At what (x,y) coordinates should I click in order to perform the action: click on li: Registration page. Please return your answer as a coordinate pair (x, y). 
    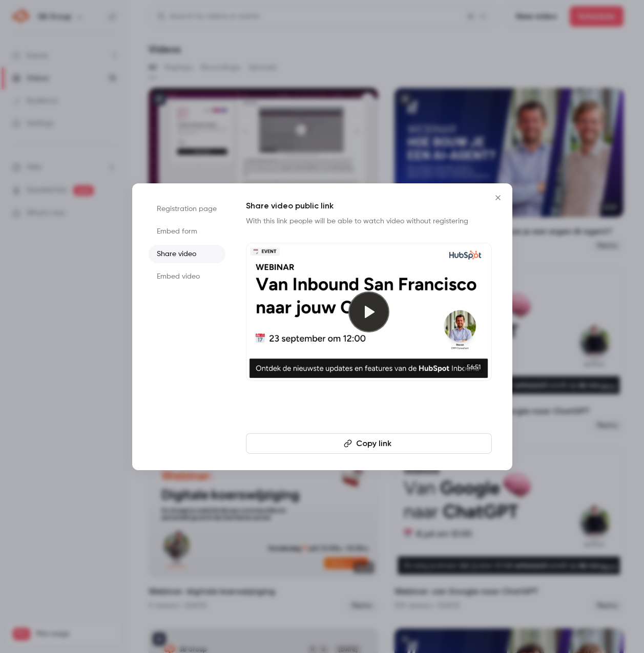
    Looking at the image, I should click on (187, 209).